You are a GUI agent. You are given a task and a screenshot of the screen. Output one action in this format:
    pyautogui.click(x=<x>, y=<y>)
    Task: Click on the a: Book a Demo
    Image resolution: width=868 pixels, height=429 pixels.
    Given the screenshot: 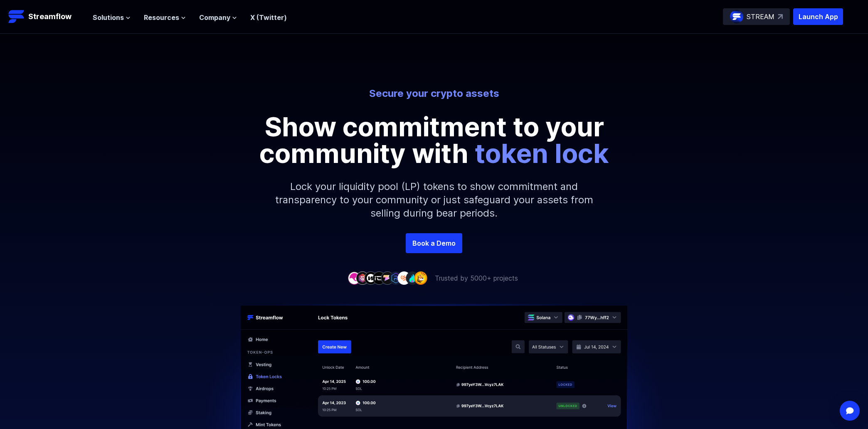 What is the action you would take?
    pyautogui.click(x=434, y=243)
    